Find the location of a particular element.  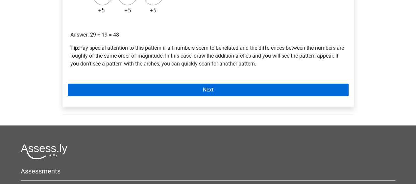

p: Answer: 29 + 19 = 48 is located at coordinates (208, 31).